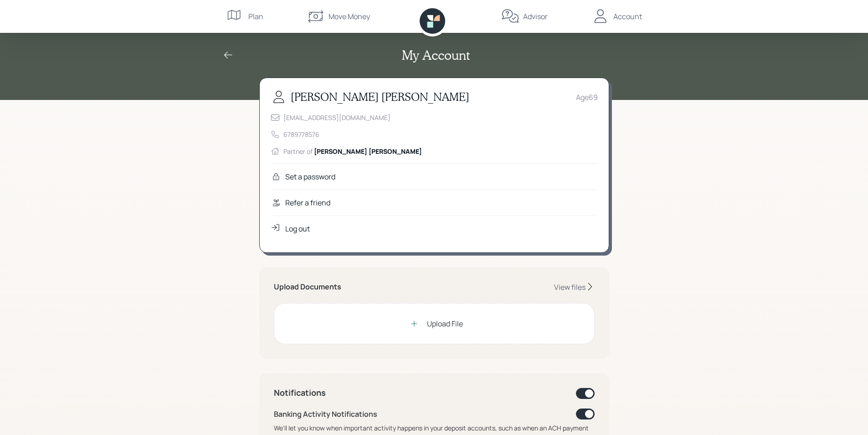 This screenshot has height=435, width=868. Describe the element at coordinates (300, 393) in the screenshot. I see `h4: Notifications` at that location.